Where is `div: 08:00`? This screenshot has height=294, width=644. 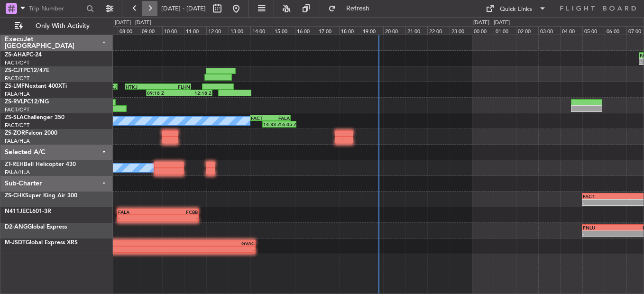
div: 08:00 is located at coordinates (128, 31).